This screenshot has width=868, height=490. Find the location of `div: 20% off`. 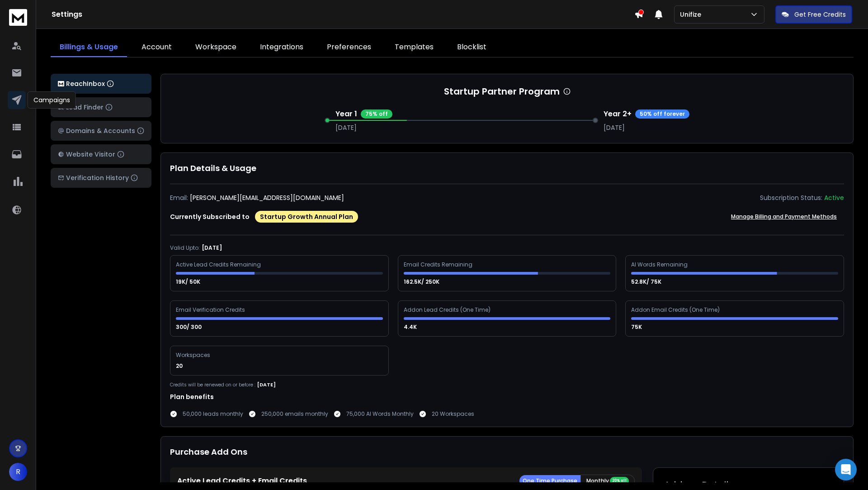

div: 20% off is located at coordinates (619, 481).